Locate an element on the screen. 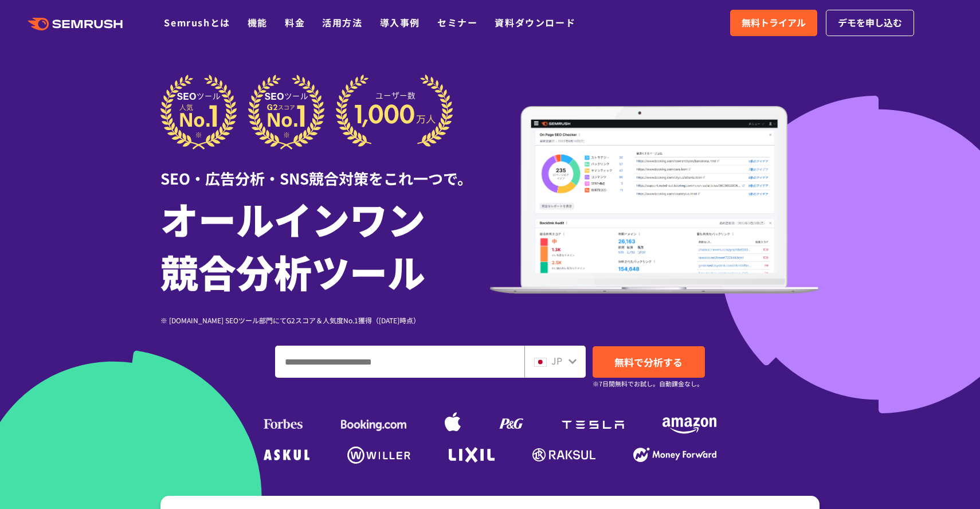 The height and width of the screenshot is (509, 980). div: SEO・広告分析・SNS競合対策をこれ一つで。 is located at coordinates (325, 169).